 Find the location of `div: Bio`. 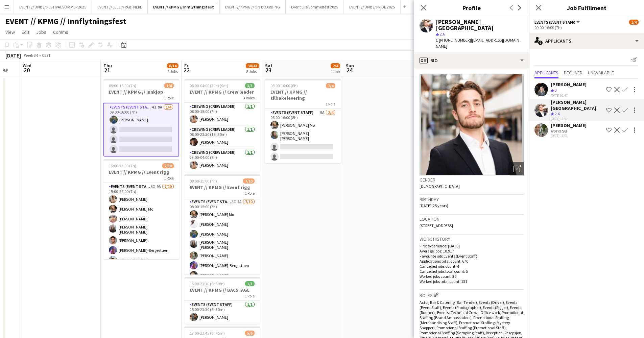

div: Bio is located at coordinates (472, 61).